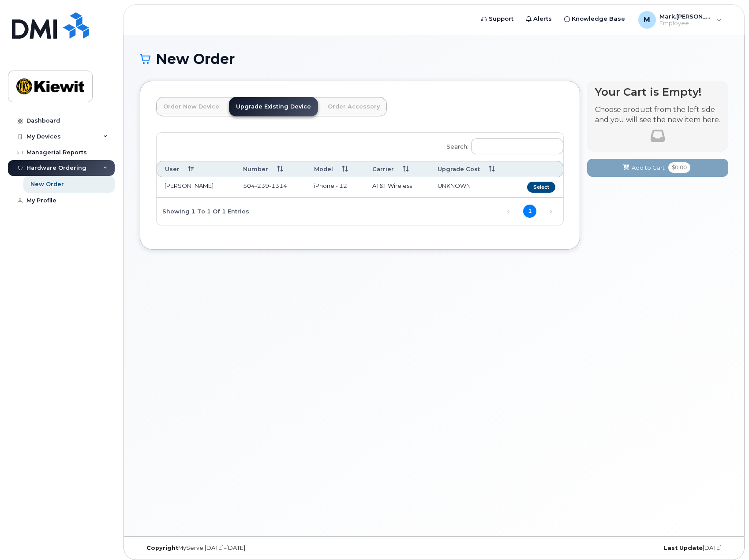  What do you see at coordinates (658, 168) in the screenshot?
I see `button: Add to Cart $0.00` at bounding box center [658, 168].